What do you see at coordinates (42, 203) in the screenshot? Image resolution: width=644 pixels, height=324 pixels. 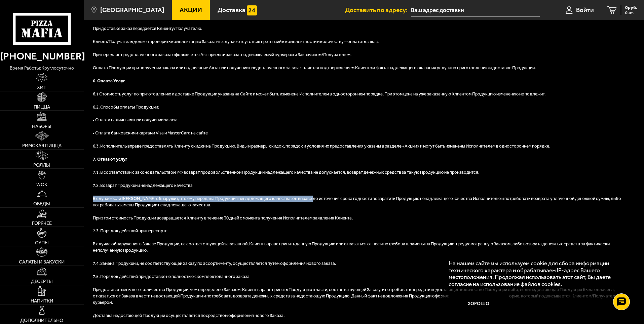 I see `span: Обеды` at bounding box center [42, 203].